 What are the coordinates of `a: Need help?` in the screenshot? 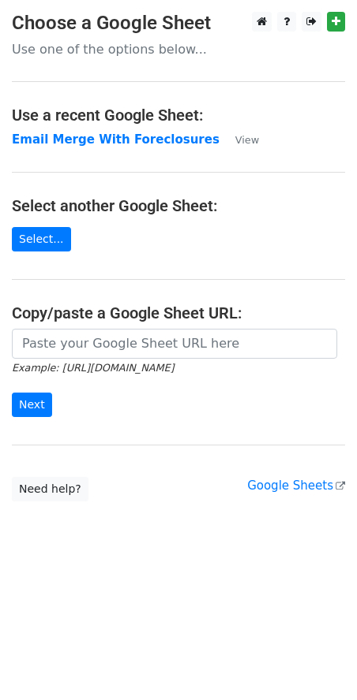 It's located at (50, 489).